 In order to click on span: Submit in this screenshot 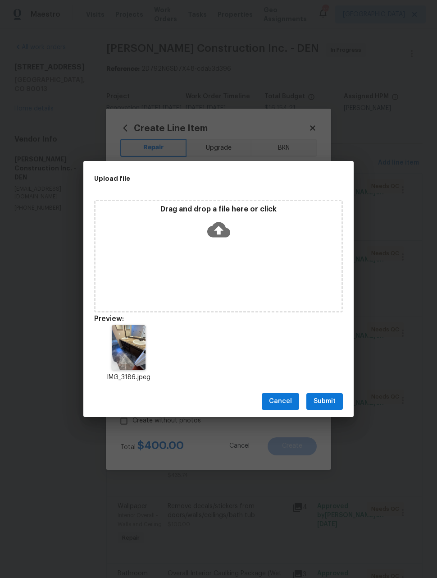, I will do `click(324, 401)`.